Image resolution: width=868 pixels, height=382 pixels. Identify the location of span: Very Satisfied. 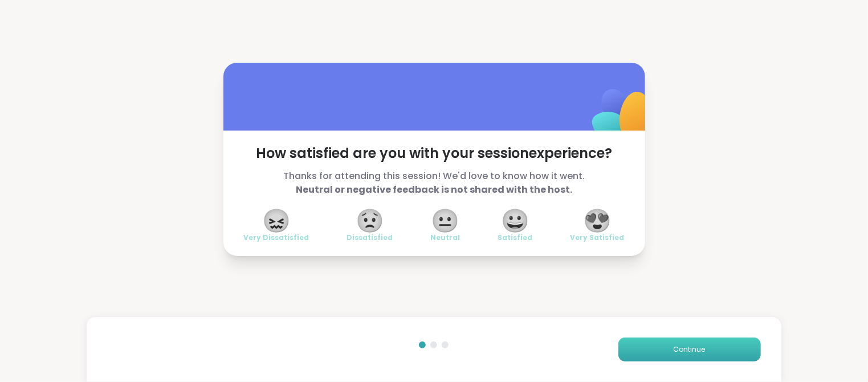
(597, 238).